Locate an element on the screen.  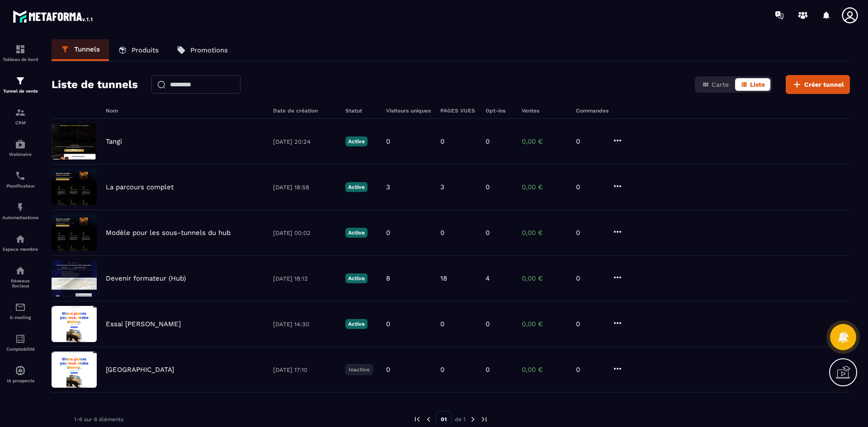
p: E-mailing is located at coordinates (20, 317).